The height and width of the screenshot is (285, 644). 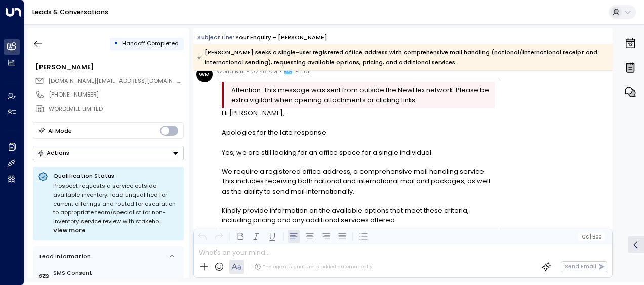 What do you see at coordinates (313, 267) in the screenshot?
I see `div: The agent signature is added automatically` at bounding box center [313, 267].